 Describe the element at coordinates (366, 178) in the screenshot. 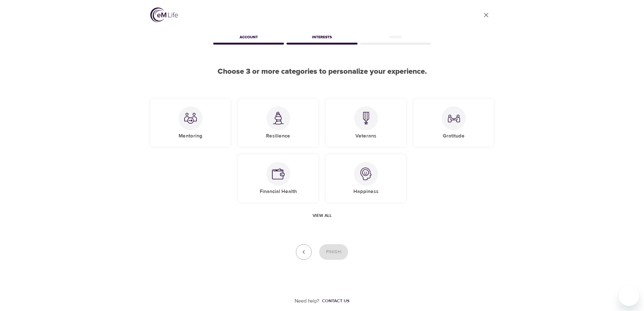

I see `div: HappinessHappiness` at that location.